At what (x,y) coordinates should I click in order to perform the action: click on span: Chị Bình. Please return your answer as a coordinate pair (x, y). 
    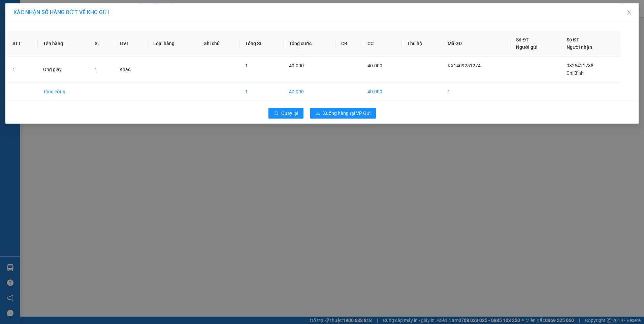
    Looking at the image, I should click on (575, 73).